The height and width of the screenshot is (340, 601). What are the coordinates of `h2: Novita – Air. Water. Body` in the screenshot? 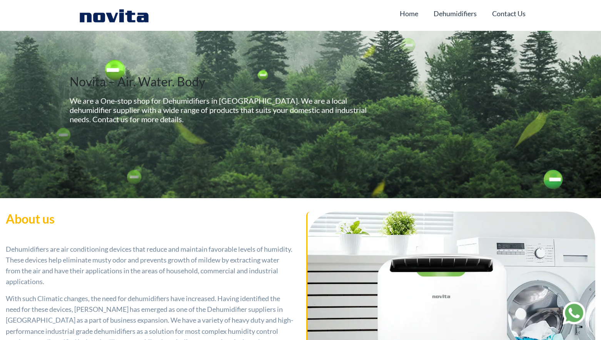 It's located at (222, 84).